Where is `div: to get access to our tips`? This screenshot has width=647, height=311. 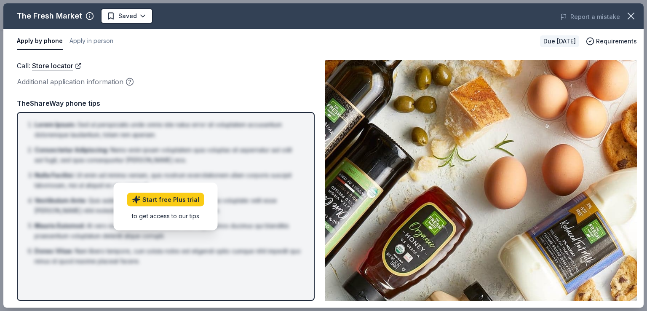
div: to get access to our tips is located at coordinates (166, 216).